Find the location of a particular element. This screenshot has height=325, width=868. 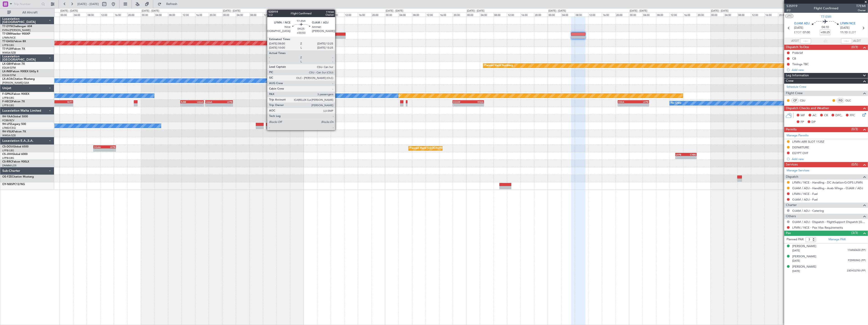

span: DFC, is located at coordinates (839, 115).